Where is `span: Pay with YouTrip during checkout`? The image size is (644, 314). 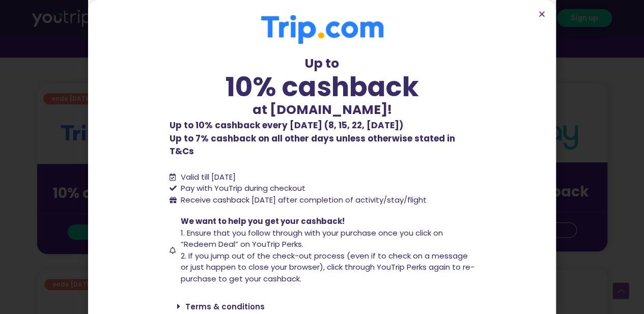 span: Pay with YouTrip during checkout is located at coordinates (241, 188).